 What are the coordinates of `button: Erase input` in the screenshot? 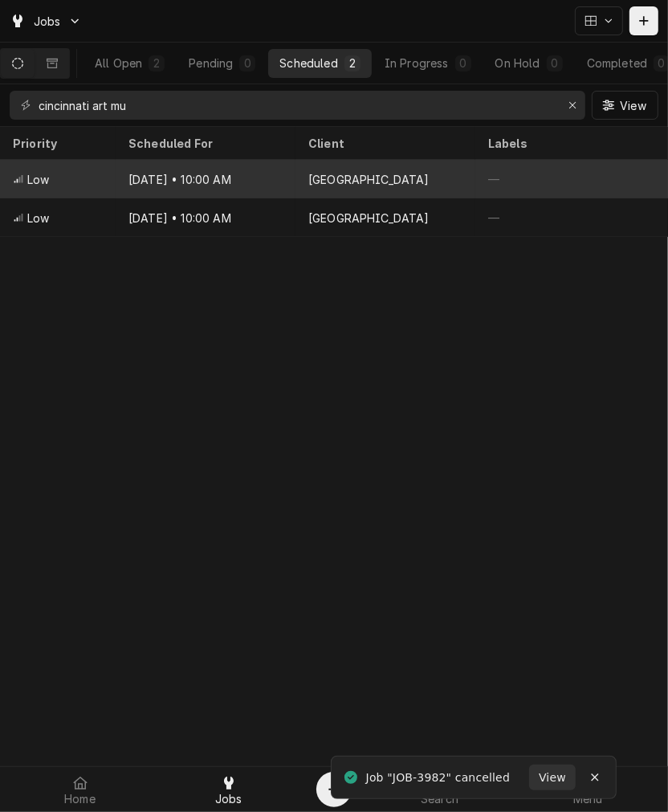 It's located at (572, 105).